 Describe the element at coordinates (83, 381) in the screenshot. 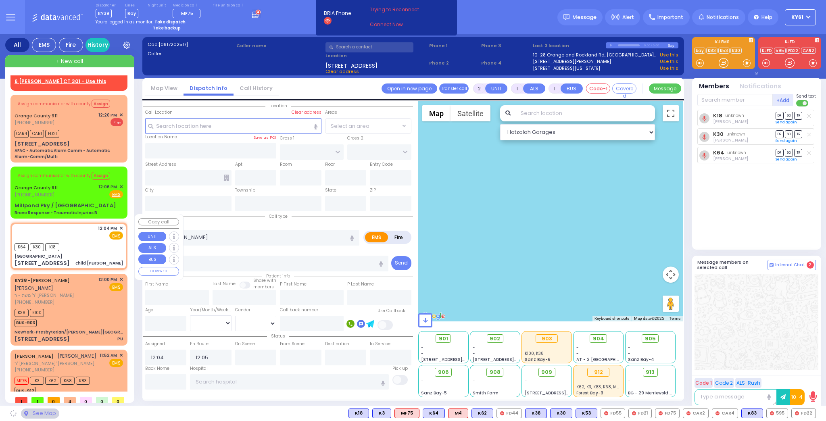

I see `span: K83` at that location.